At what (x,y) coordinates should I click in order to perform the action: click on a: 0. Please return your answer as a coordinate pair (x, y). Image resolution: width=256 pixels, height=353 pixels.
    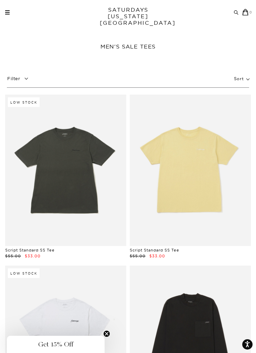
    Looking at the image, I should click on (247, 12).